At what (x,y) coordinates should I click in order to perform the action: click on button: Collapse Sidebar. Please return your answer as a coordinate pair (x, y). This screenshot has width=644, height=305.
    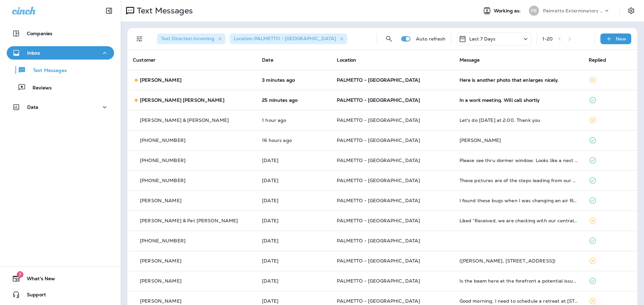
    Looking at the image, I should click on (109, 11).